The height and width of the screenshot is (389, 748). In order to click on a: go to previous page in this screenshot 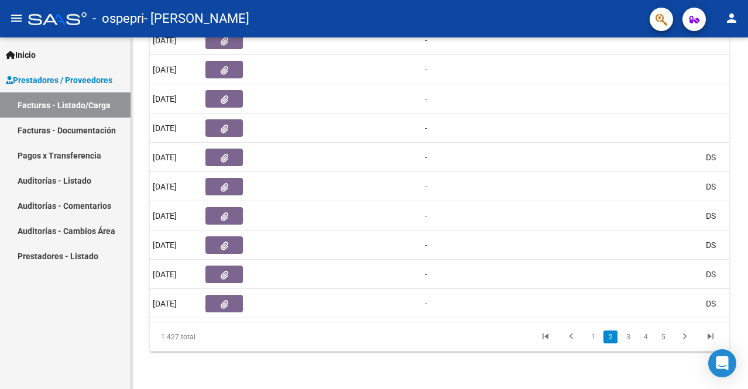, I will do `click(571, 337)`.